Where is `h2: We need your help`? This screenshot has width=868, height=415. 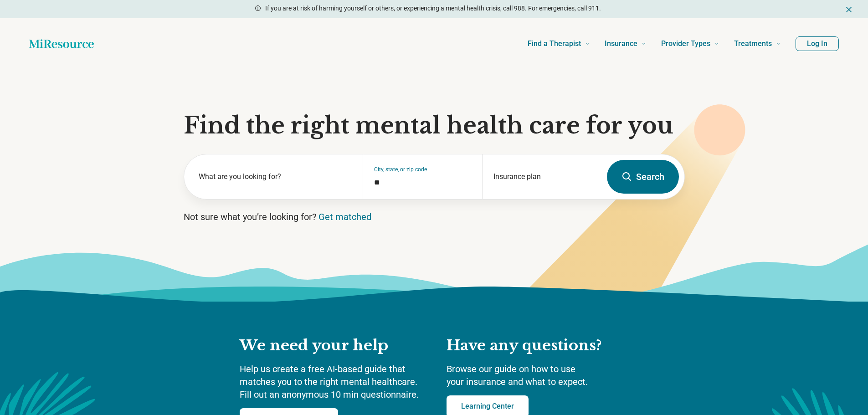 h2: We need your help is located at coordinates (334, 346).